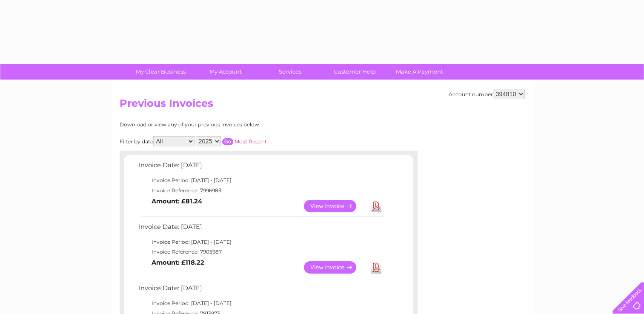 The height and width of the screenshot is (314, 644). What do you see at coordinates (486, 94) in the screenshot?
I see `div: Account number` at bounding box center [486, 94].